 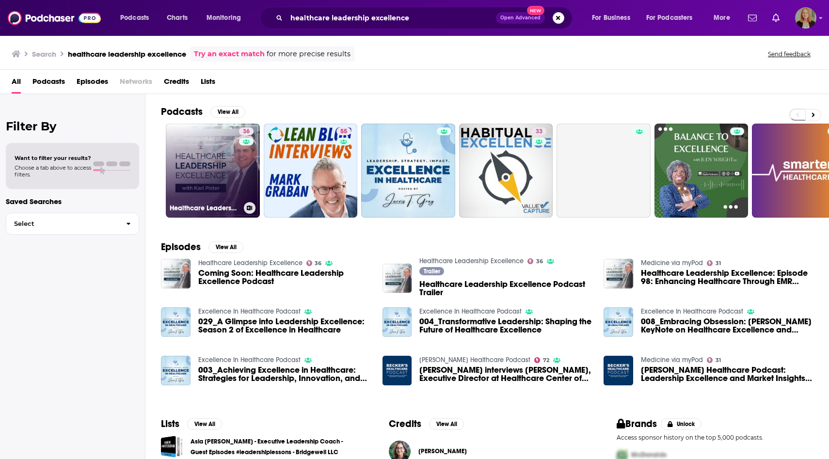 What do you see at coordinates (213, 171) in the screenshot?
I see `a: 36Healthcare Leadership Excellence` at bounding box center [213, 171].